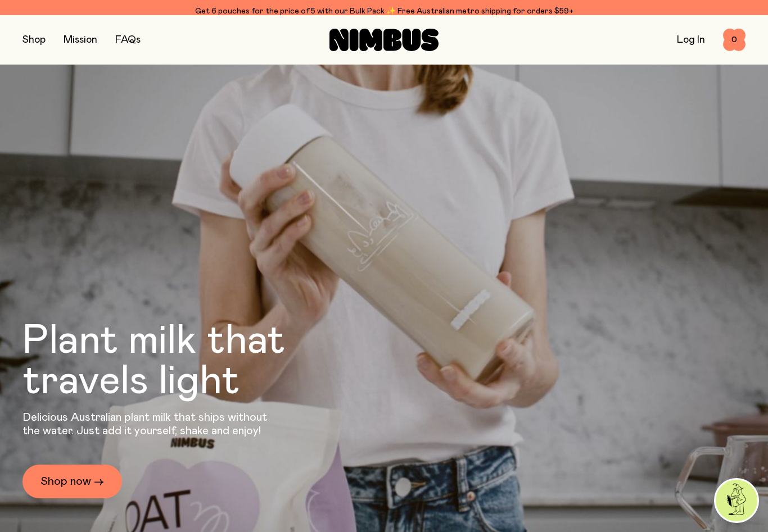 This screenshot has width=768, height=532. Describe the element at coordinates (691, 40) in the screenshot. I see `a: Log In` at that location.